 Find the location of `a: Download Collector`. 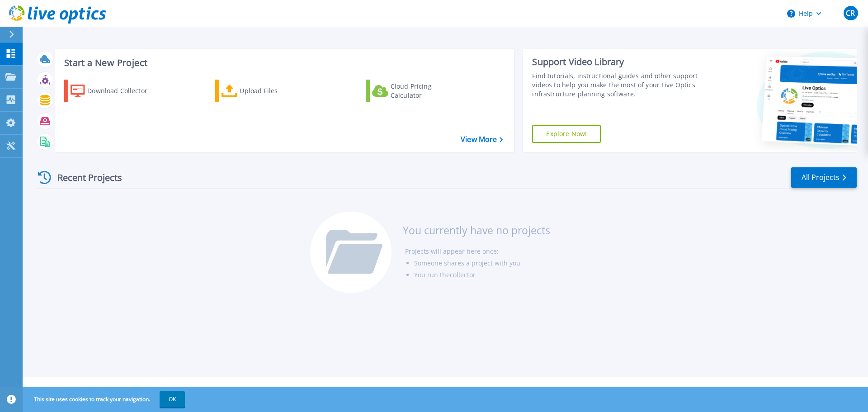

a: Download Collector is located at coordinates (114, 91).